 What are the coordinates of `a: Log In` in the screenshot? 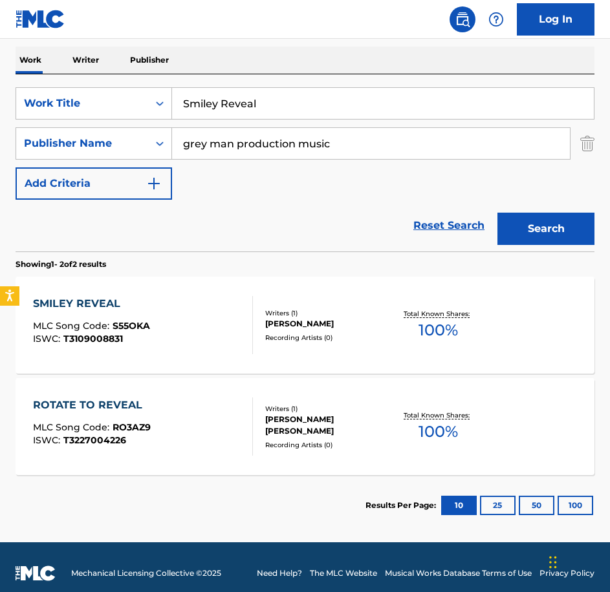 It's located at (555, 19).